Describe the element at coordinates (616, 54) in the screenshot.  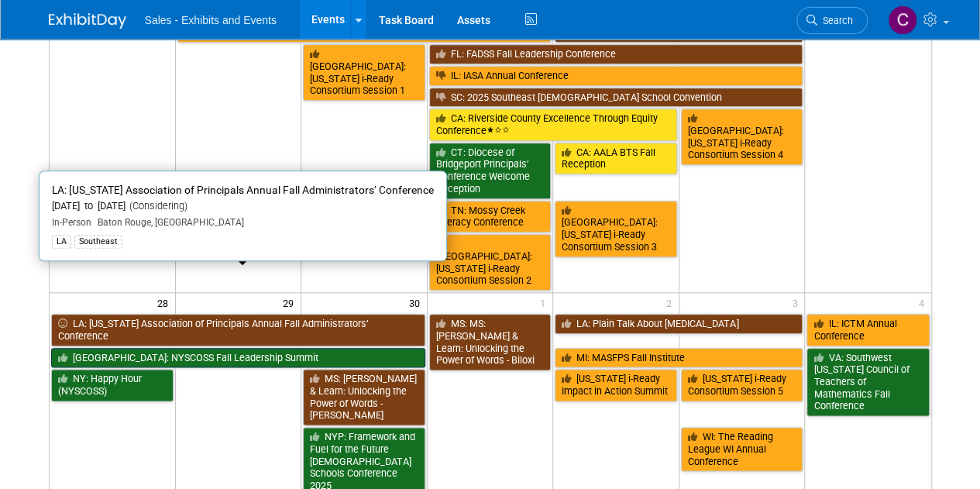
I see `a: FL: FADSS Fall Leadership Conference` at that location.